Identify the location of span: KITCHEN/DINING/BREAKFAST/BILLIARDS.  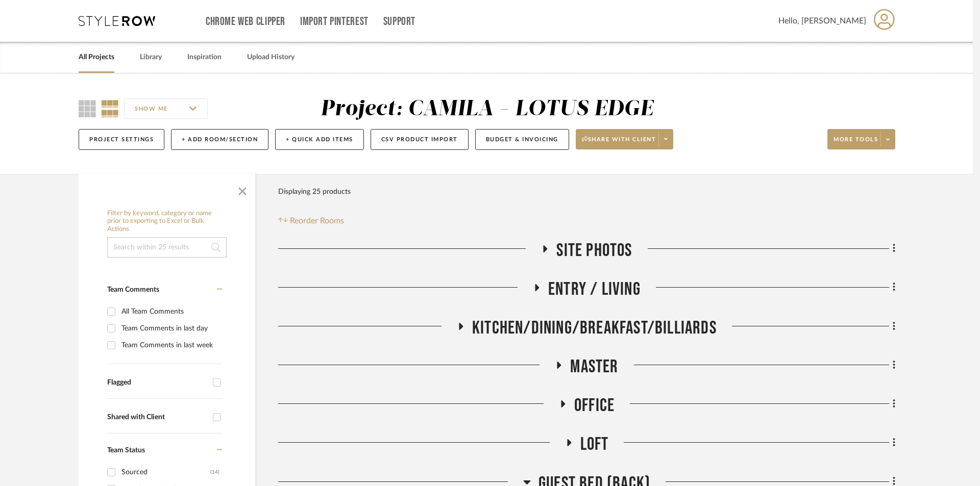
(594, 328).